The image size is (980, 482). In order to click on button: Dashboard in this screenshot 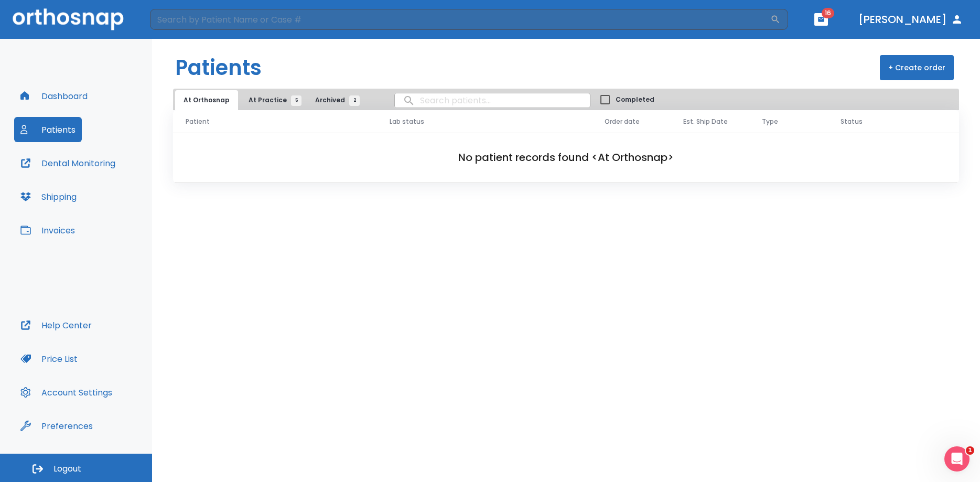, I will do `click(54, 96)`.